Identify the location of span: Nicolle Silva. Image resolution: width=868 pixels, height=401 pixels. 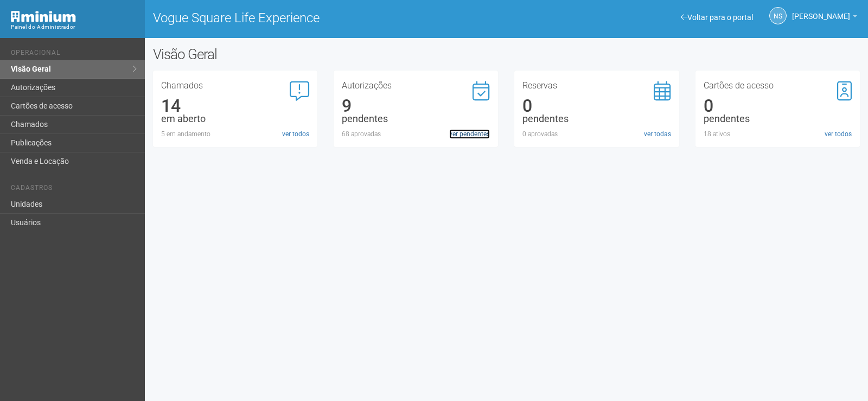
(821, 11).